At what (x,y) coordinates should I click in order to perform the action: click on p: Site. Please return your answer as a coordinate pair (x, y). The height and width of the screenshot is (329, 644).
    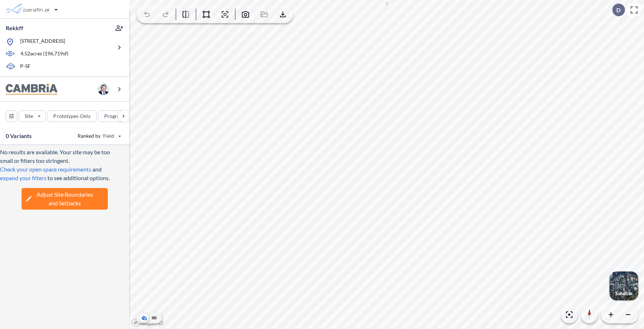
    Looking at the image, I should click on (29, 116).